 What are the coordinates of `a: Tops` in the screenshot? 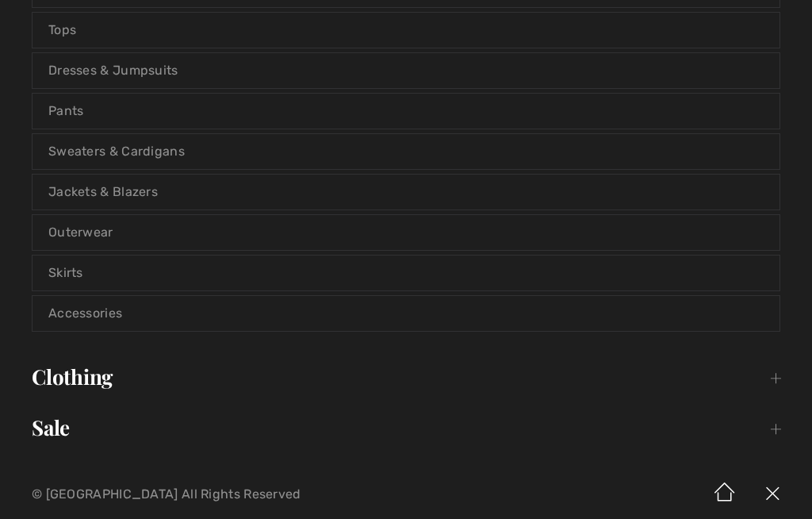 It's located at (406, 30).